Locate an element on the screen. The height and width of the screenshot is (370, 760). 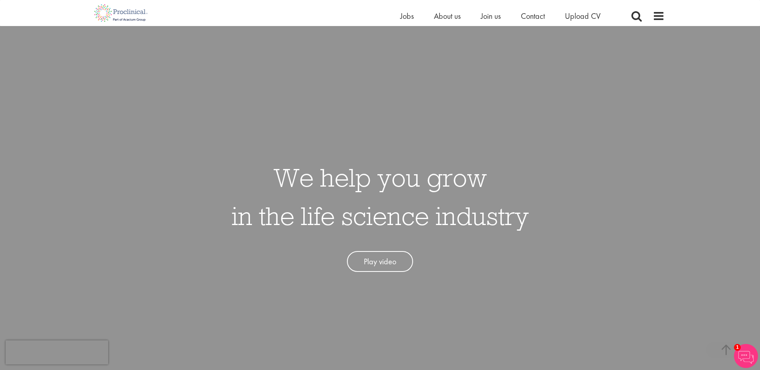
a: About us is located at coordinates (447, 16).